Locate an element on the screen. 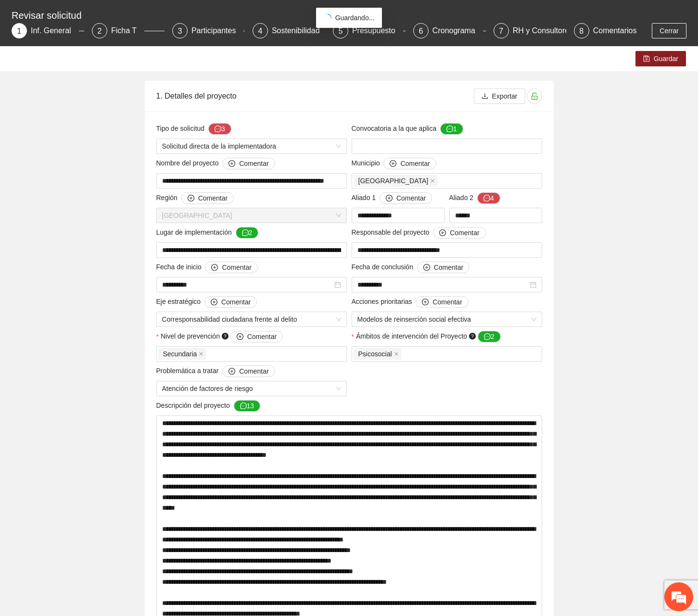 The height and width of the screenshot is (616, 698). span: Tipo de solicitud is located at coordinates (194, 129).